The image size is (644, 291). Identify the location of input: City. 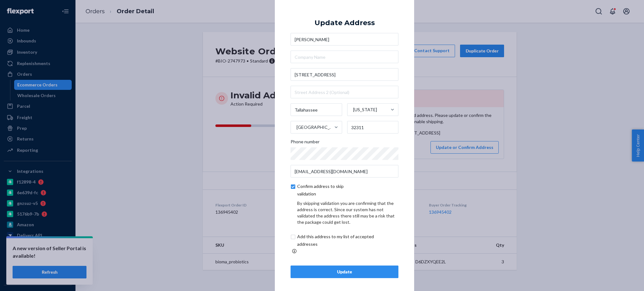
(316, 110).